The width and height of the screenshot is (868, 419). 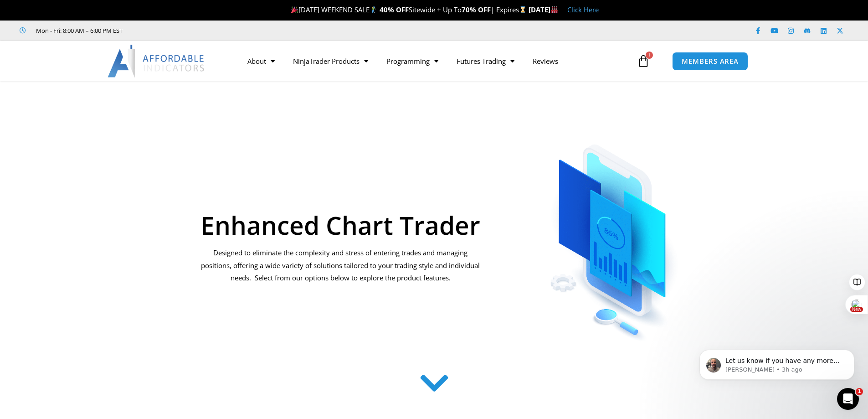 What do you see at coordinates (261, 61) in the screenshot?
I see `a: About` at bounding box center [261, 61].